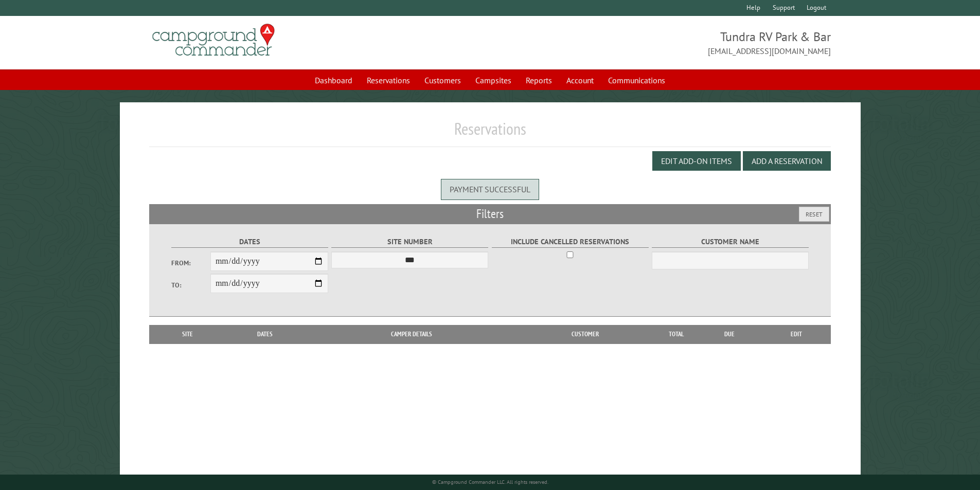  I want to click on th: Dates, so click(265, 335).